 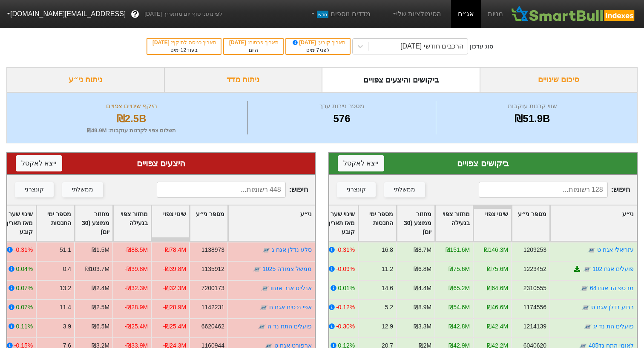 I want to click on input: 448 רשומות..., so click(x=221, y=190).